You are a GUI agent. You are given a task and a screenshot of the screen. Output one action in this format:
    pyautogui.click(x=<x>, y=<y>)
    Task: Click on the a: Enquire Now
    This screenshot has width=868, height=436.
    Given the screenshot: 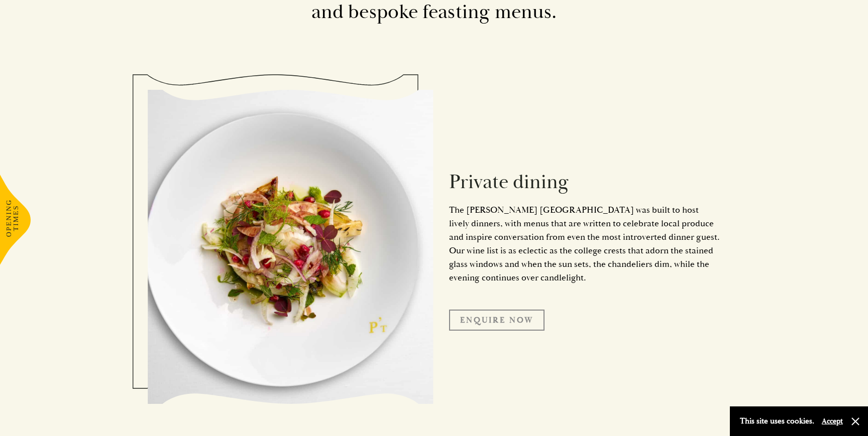 What is the action you would take?
    pyautogui.click(x=497, y=320)
    